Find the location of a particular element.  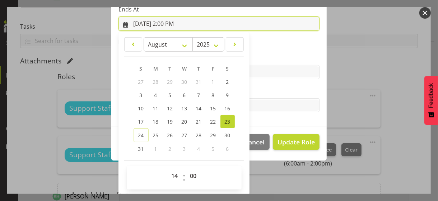

span: 8 is located at coordinates (213, 95).